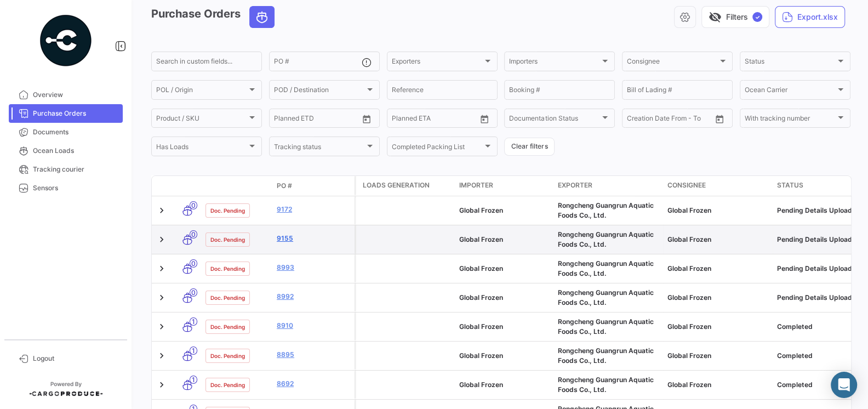 This screenshot has width=868, height=409. What do you see at coordinates (75, 95) in the screenshot?
I see `span: Overview` at bounding box center [75, 95].